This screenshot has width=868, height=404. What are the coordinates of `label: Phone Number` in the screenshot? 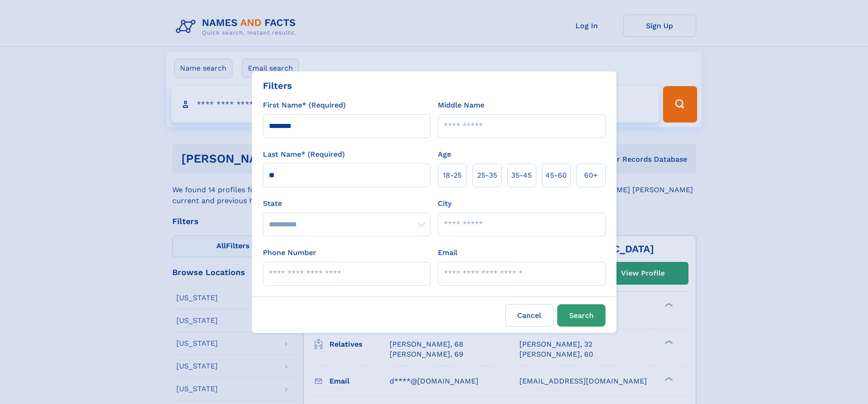 It's located at (290, 253).